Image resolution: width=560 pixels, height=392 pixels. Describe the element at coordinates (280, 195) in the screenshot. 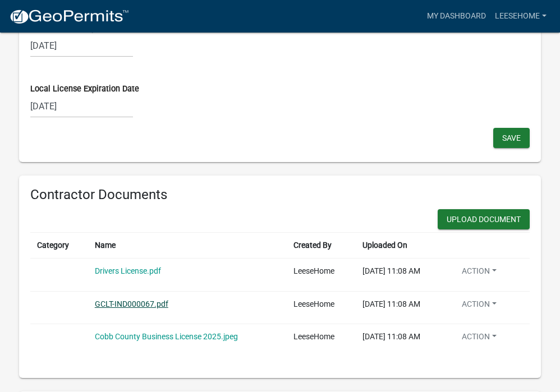

I see `h6: Contractor Documents` at that location.